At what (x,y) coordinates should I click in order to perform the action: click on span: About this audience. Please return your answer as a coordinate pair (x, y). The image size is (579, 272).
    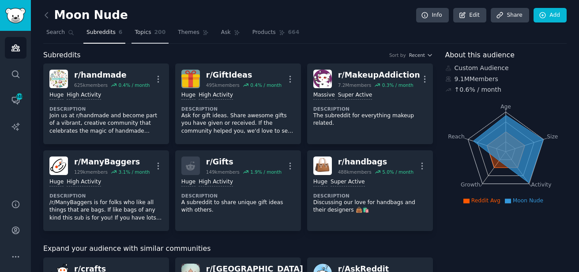
    Looking at the image, I should click on (480, 55).